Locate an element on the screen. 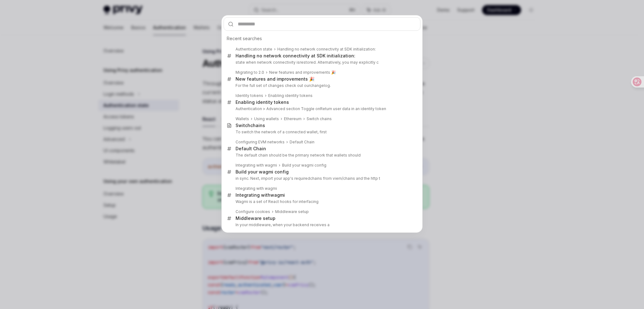  span: Recent searches is located at coordinates (245, 39).